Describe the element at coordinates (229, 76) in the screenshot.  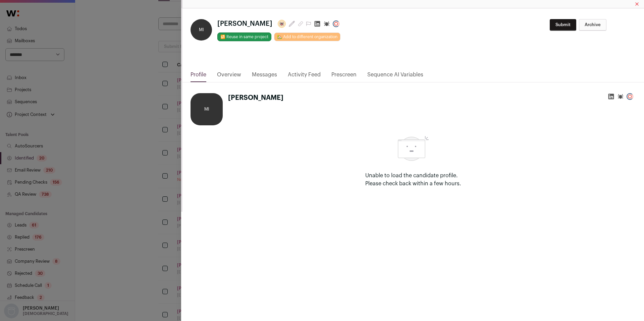
I see `a: Overview` at that location.